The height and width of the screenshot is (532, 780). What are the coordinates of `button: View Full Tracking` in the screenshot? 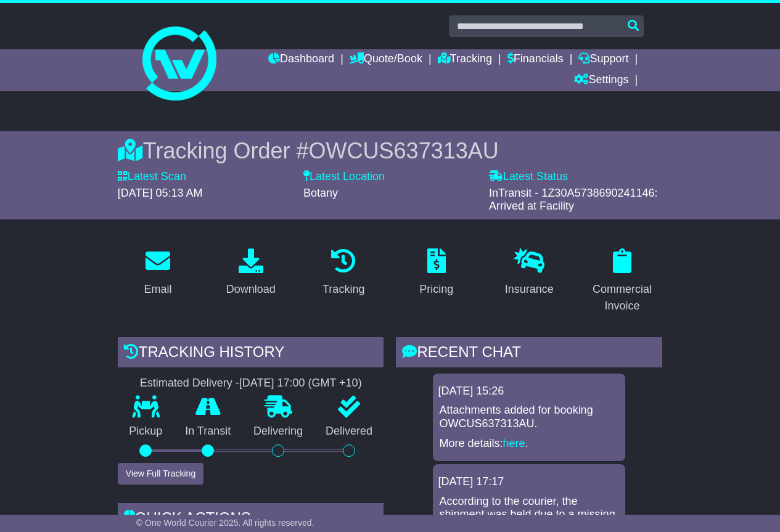 It's located at (160, 474).